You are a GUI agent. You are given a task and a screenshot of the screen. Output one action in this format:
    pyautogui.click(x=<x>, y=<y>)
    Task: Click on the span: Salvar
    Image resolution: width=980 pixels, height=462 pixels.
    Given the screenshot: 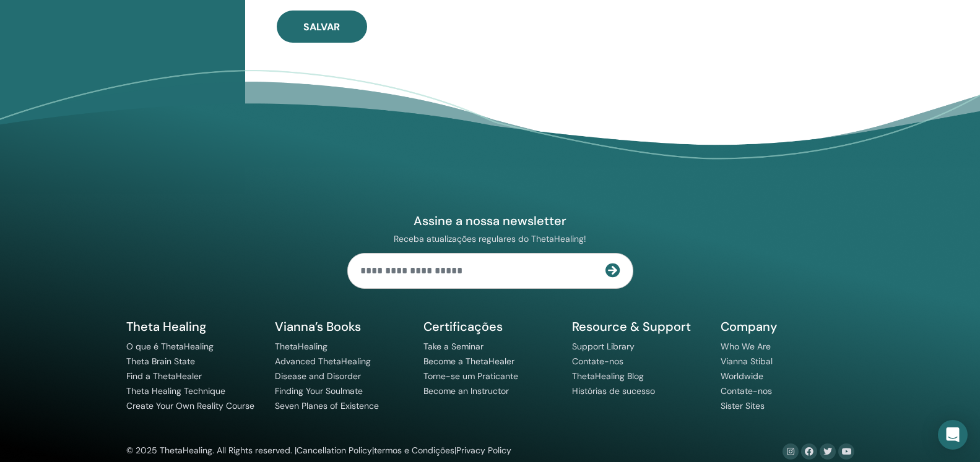 What is the action you would take?
    pyautogui.click(x=322, y=27)
    